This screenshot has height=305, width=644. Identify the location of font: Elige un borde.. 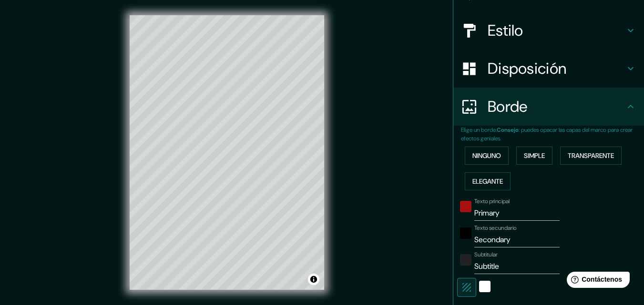
(478, 130).